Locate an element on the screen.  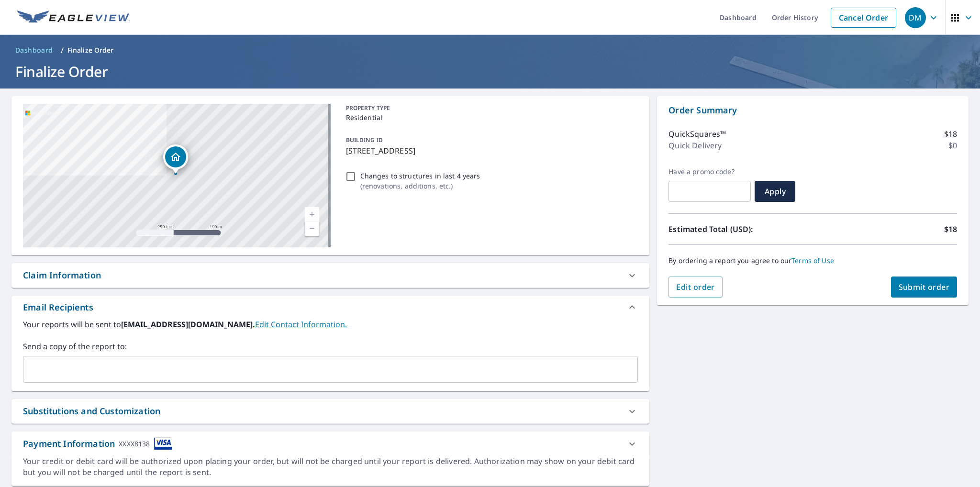
div: Dropped pin, building 1, Residential property, 1109 Idlewood Ave Azle, TX 76020 is located at coordinates (175, 159).